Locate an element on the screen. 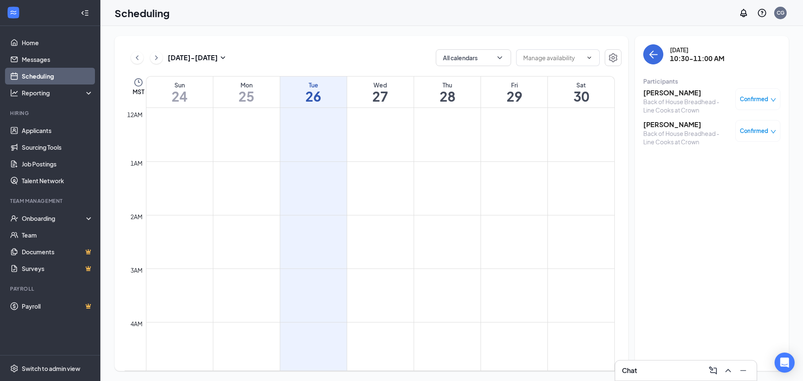  a: August 26, 2025 is located at coordinates (313, 92).